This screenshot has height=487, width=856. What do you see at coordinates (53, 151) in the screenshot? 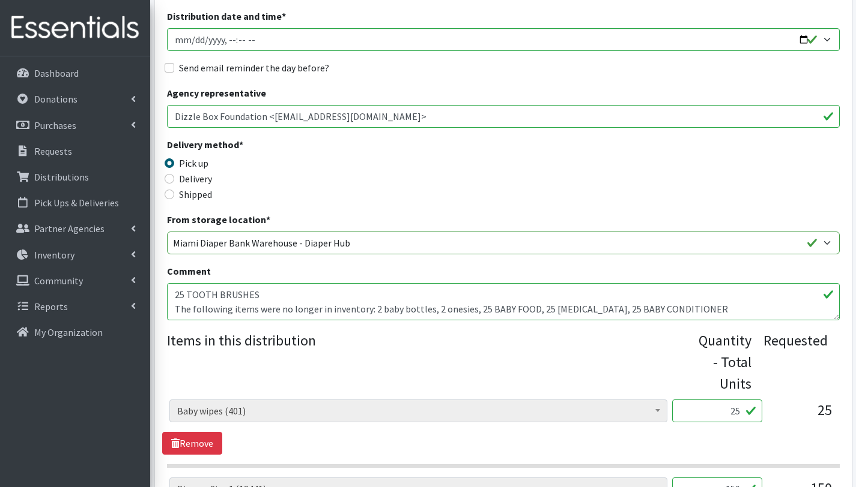
I see `p: Requests` at bounding box center [53, 151].